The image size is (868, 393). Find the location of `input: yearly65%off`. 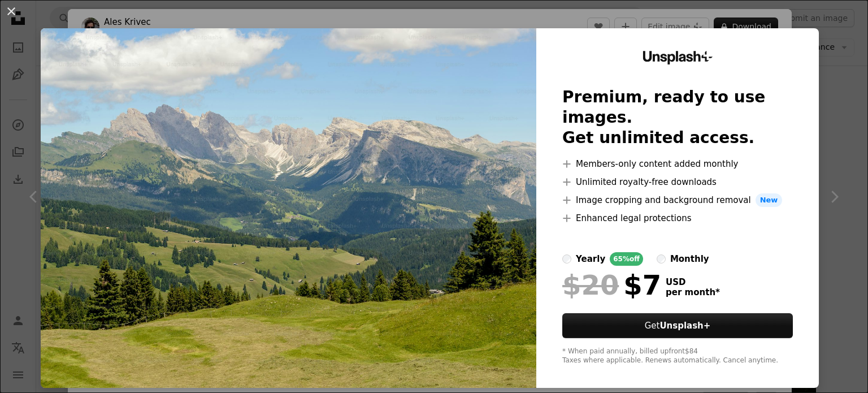

input: yearly65%off is located at coordinates (567, 259).